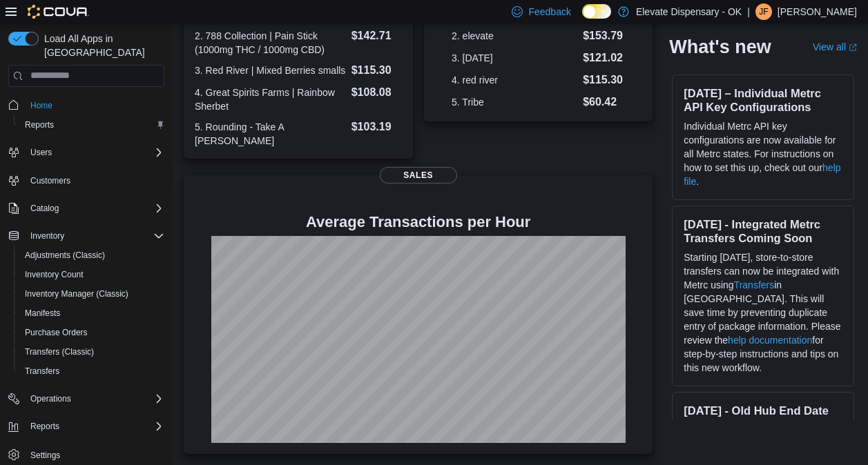  Describe the element at coordinates (270, 43) in the screenshot. I see `dt: 2. 788 Collection | Pain Stick (1000mg THC / 1000mg CBD)` at that location.